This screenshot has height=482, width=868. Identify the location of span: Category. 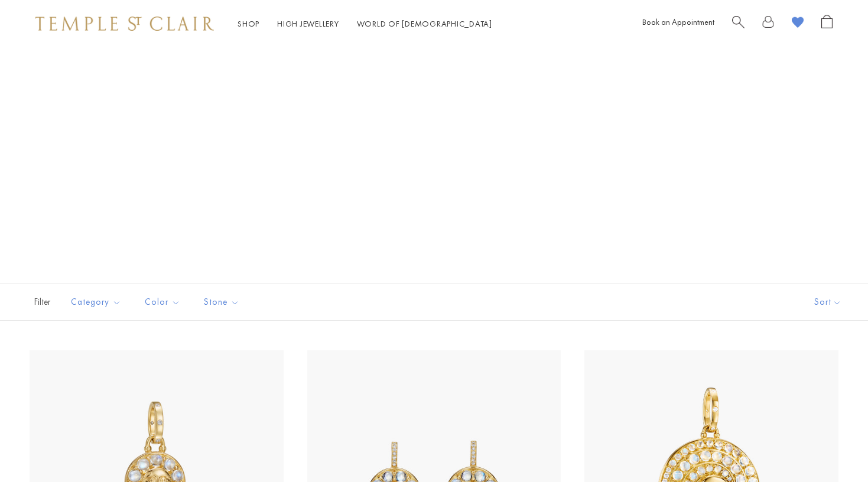
(98, 302).